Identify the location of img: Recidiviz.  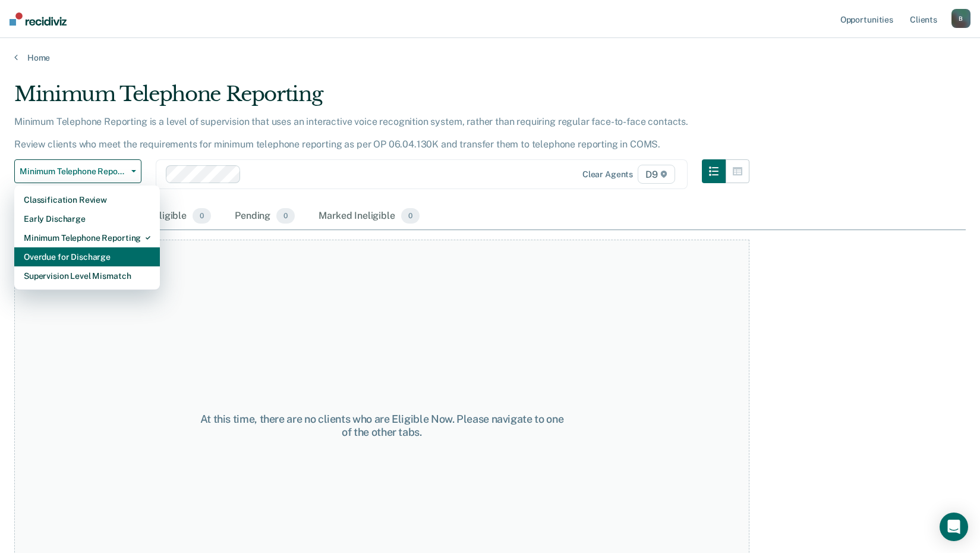
(38, 19).